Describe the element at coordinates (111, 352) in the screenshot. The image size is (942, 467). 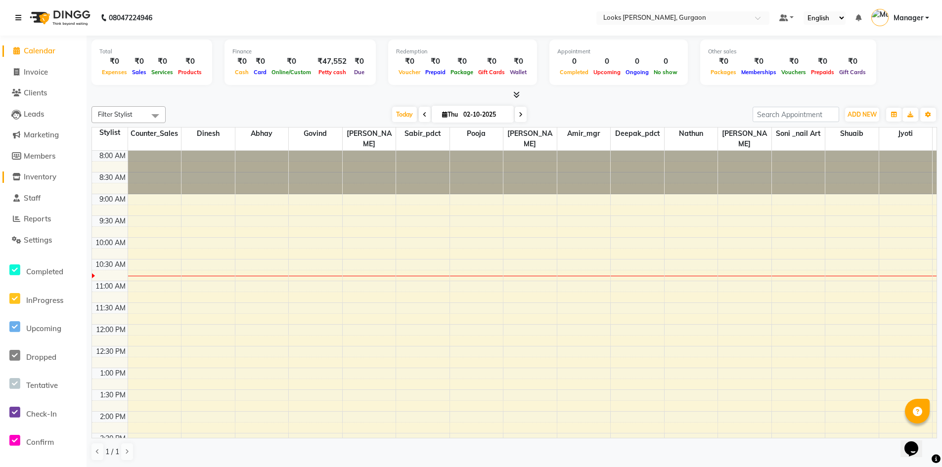
I see `div: 12:30 PM` at that location.